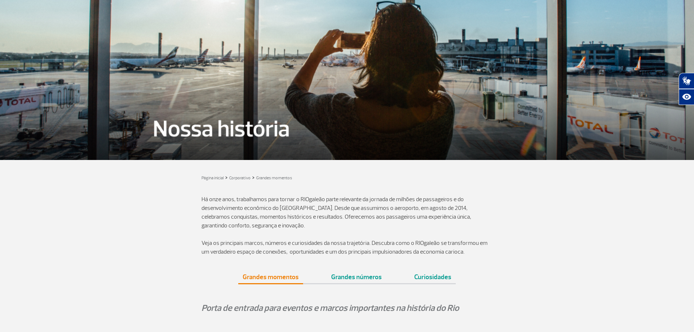  Describe the element at coordinates (687, 89) in the screenshot. I see `div: Plugin de acessibilidade da Hand Talk.` at that location.